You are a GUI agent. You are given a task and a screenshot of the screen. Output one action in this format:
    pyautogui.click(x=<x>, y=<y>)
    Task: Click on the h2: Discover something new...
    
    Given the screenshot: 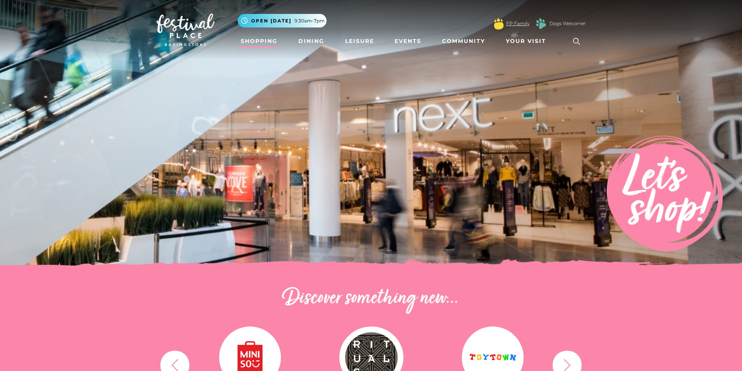 What is the action you would take?
    pyautogui.click(x=371, y=299)
    